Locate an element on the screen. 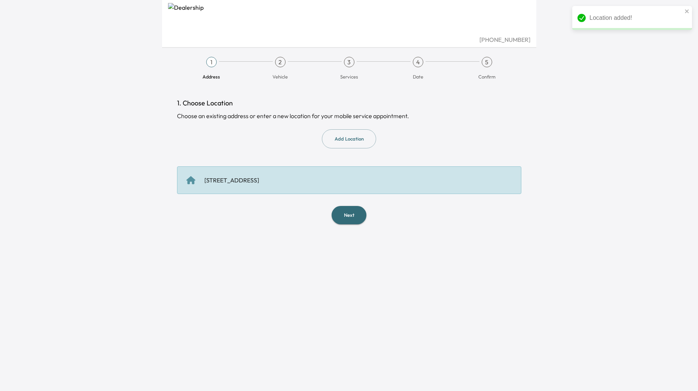 The width and height of the screenshot is (698, 391). button: Next is located at coordinates (349, 215).